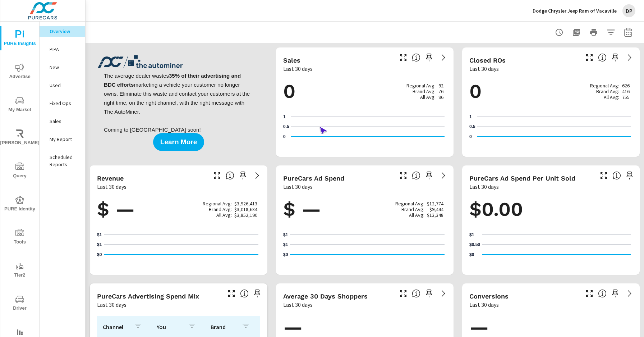 This screenshot has height=337, width=644. Describe the element at coordinates (246, 204) in the screenshot. I see `p: $3,926,413` at that location.